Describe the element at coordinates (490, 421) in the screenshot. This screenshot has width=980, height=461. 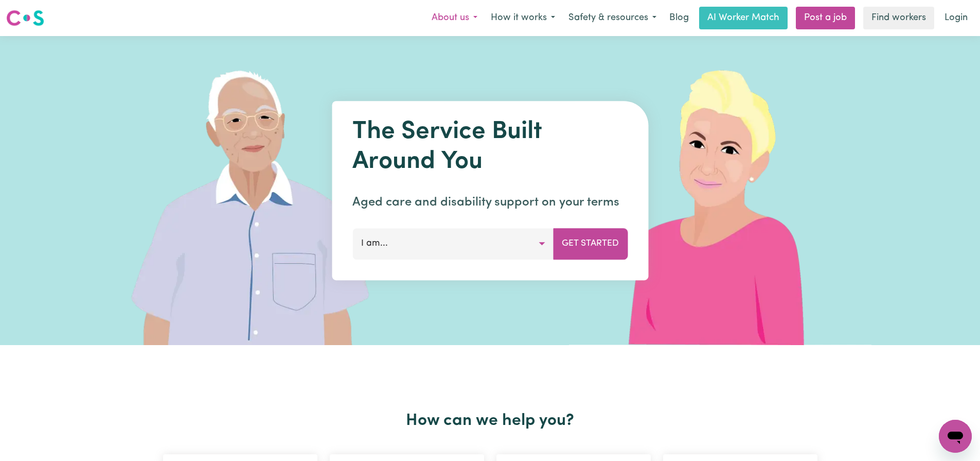
I see `h2: How can we help you?` at that location.